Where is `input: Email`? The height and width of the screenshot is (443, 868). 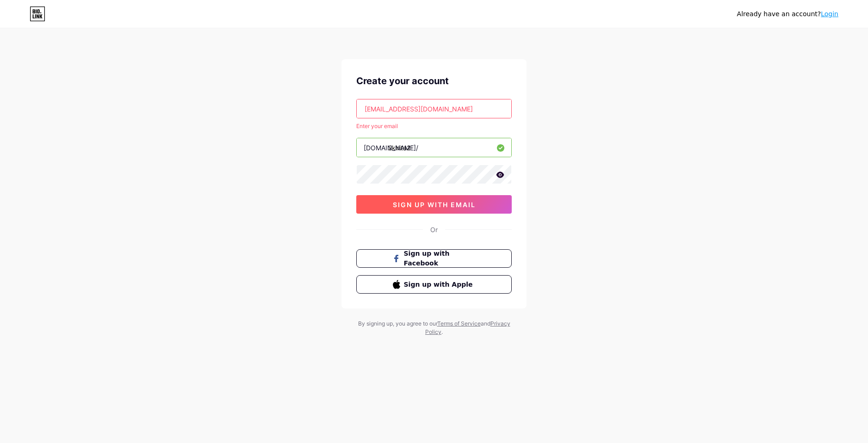
input: Email is located at coordinates (434, 109).